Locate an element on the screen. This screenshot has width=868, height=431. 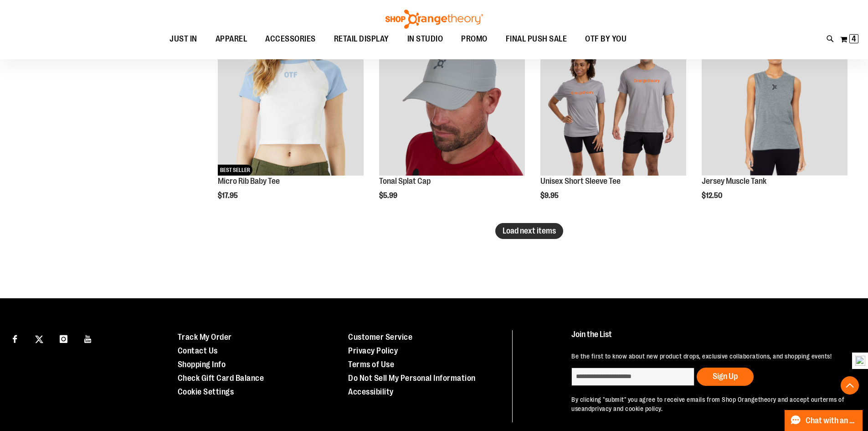
a: RETAIL DISPLAY is located at coordinates (361, 39).